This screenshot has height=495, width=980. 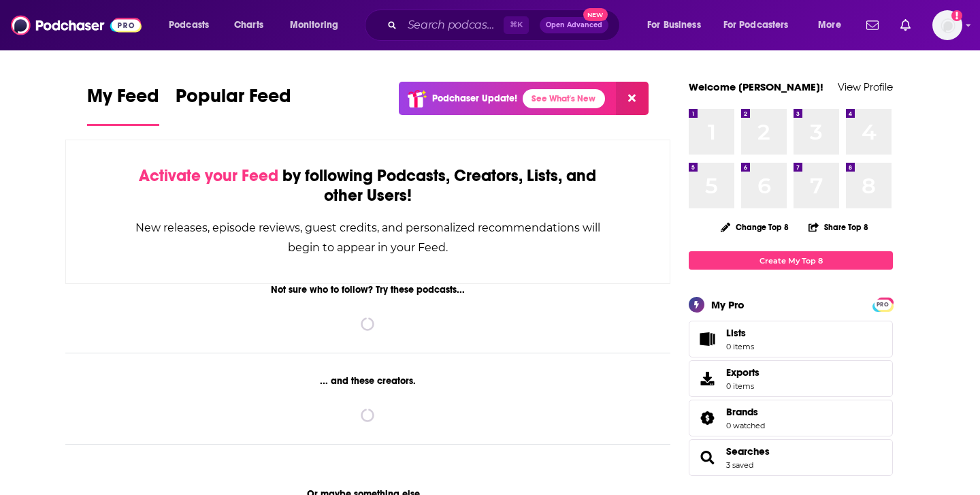 I want to click on button: Change Top 8, so click(x=755, y=226).